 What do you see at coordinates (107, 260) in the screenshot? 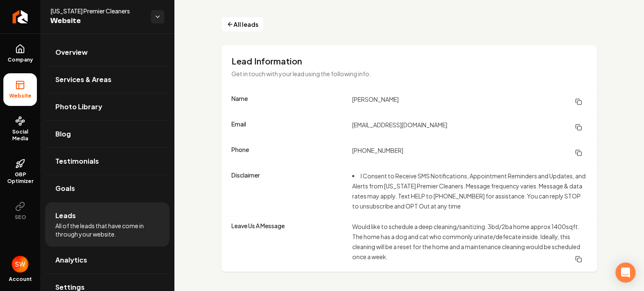
I see `a: Analytics` at bounding box center [107, 260].